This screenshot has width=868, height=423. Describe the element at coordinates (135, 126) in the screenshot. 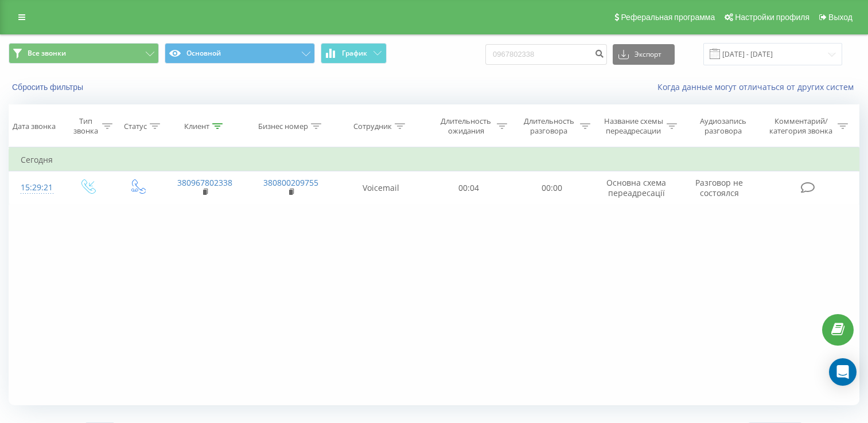

I see `div: Статус` at that location.